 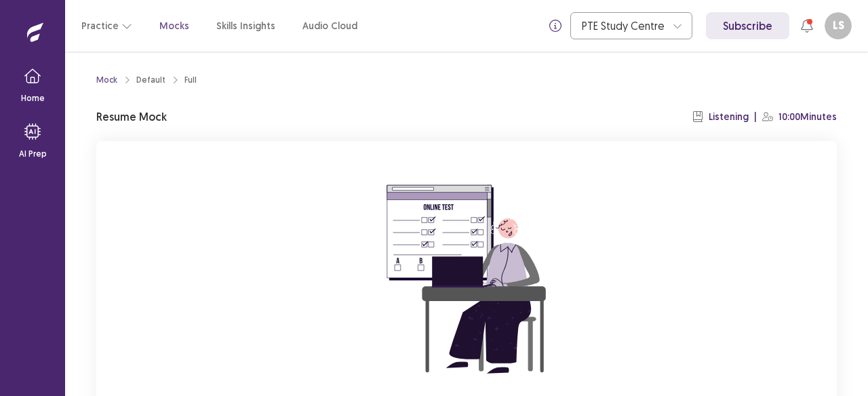 What do you see at coordinates (245, 26) in the screenshot?
I see `p: Skills Insights` at bounding box center [245, 26].